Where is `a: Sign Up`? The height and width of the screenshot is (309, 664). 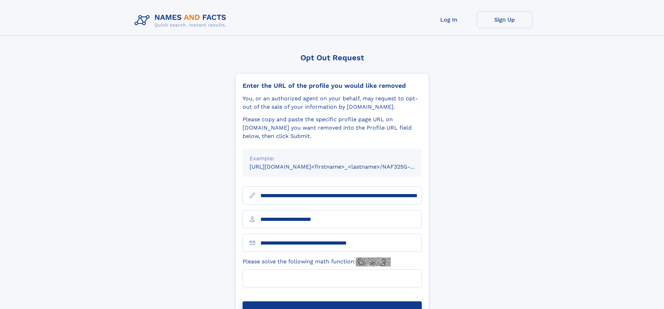
a: Sign Up is located at coordinates (505, 20).